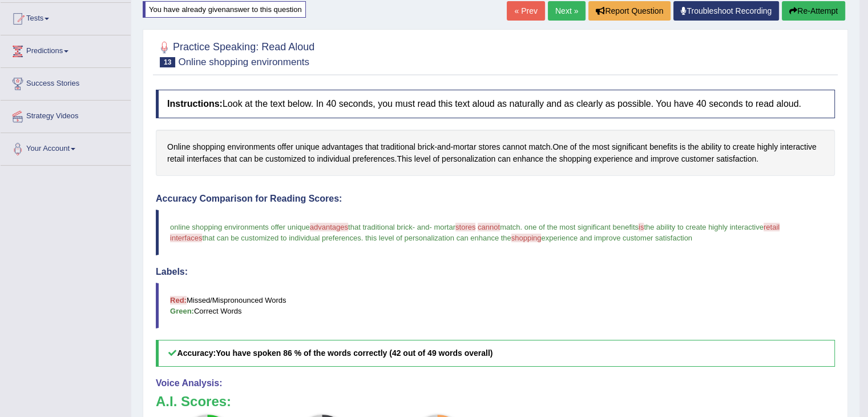  I want to click on span: that can be customized to individual preferences, so click(281, 238).